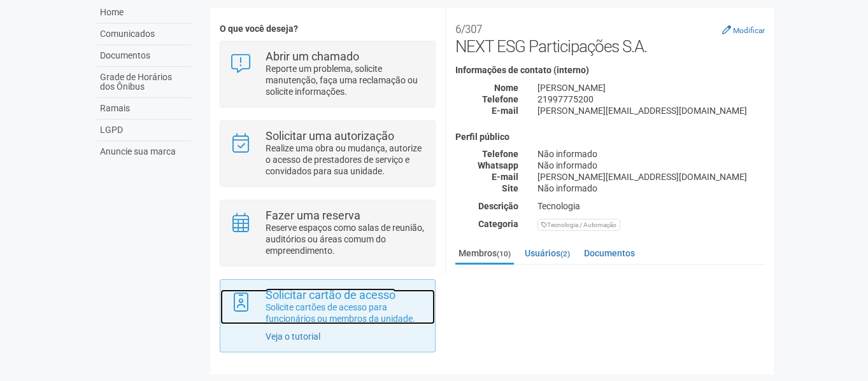  I want to click on h4: Perfil público, so click(610, 136).